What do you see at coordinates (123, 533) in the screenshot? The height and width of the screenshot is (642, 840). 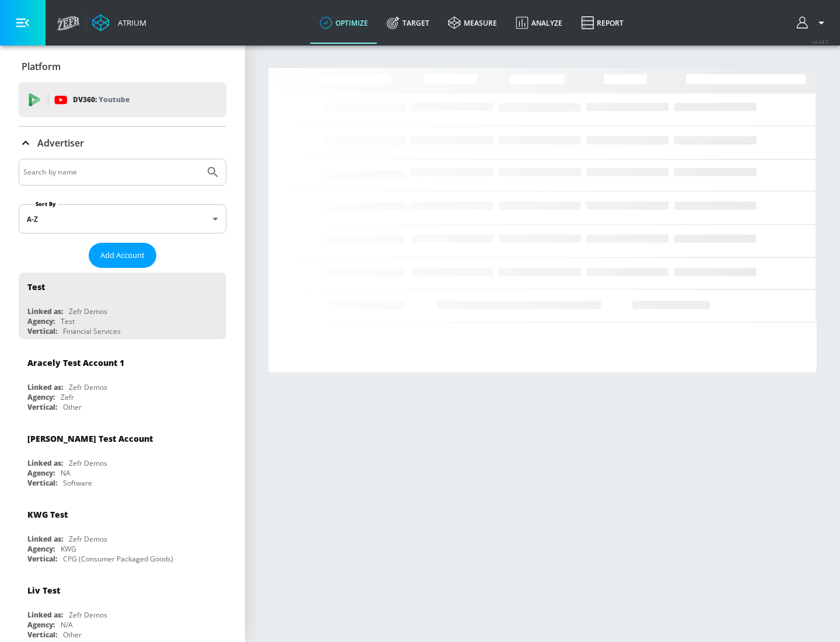 I see `div: KWG TestLinked as:Zefr DemosAgency:KWGVertical:CPG (Consumer Packaged Goods)` at bounding box center [123, 533].